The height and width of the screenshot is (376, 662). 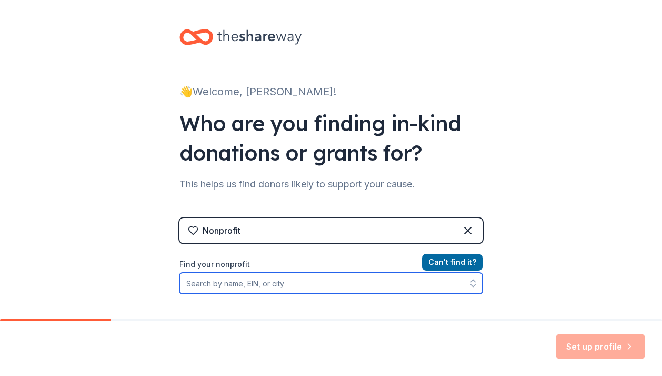 I want to click on label: Find your nonprofit, so click(x=331, y=264).